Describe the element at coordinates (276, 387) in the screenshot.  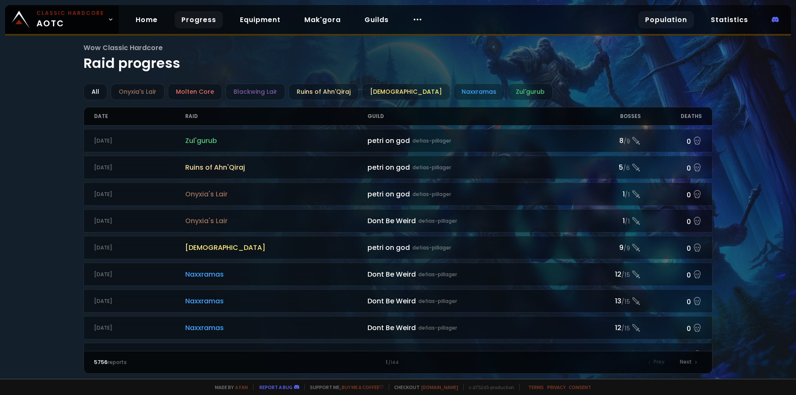
I see `a: Report a bug` at that location.